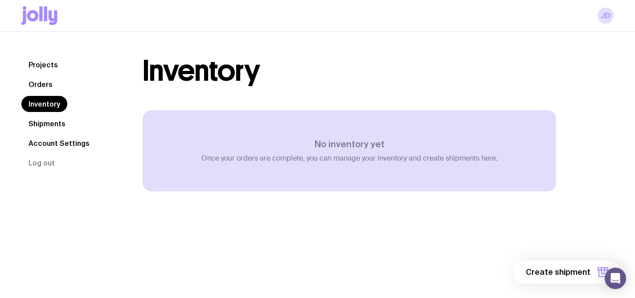 This screenshot has height=298, width=635. I want to click on button: Log out, so click(41, 163).